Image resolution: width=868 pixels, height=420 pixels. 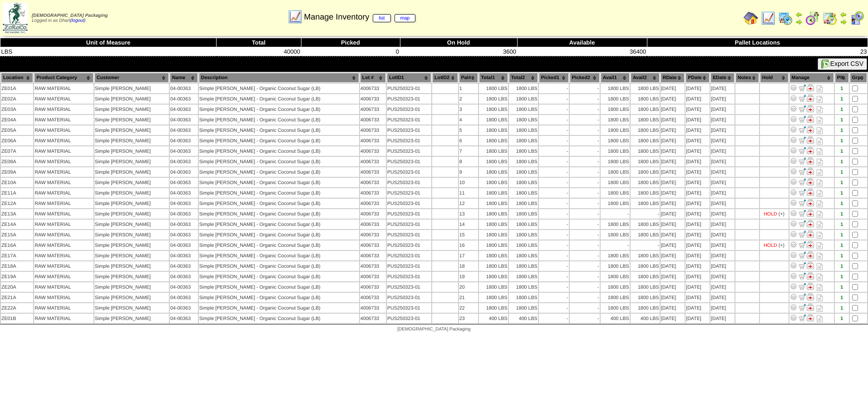 I want to click on th: Avail2, so click(x=645, y=78).